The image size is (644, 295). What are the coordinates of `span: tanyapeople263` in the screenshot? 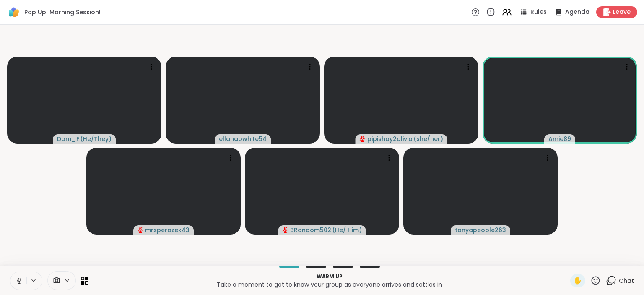 It's located at (481, 230).